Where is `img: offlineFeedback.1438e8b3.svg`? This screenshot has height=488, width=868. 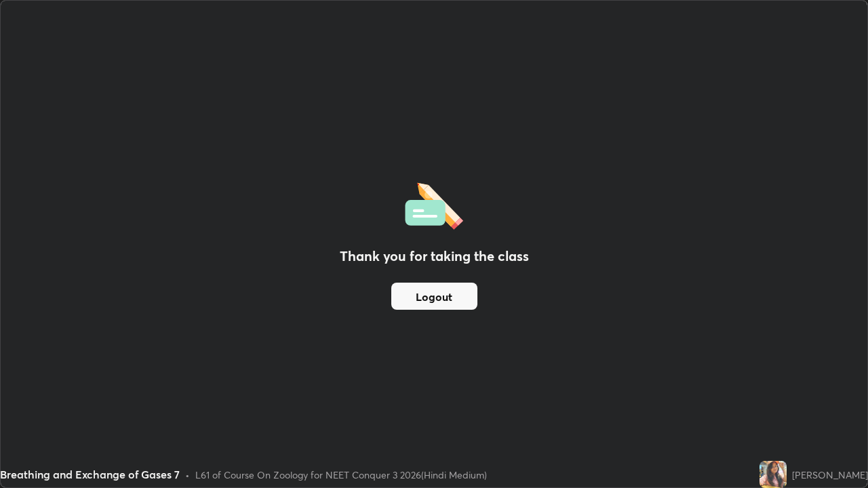
img: offlineFeedback.1438e8b3.svg is located at coordinates (434, 204).